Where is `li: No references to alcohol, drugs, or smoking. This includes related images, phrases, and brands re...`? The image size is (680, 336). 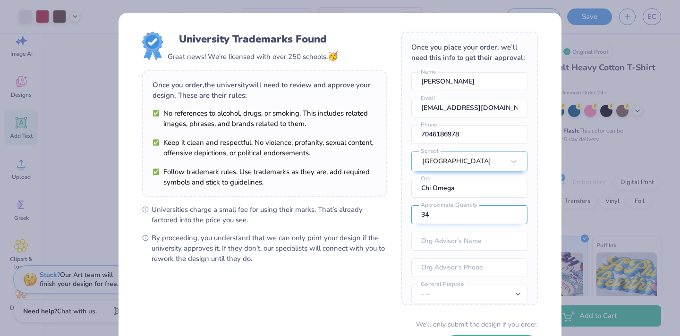
li: No references to alcohol, drugs, or smoking. This includes related images, phrases, and brands re... is located at coordinates (264, 118).